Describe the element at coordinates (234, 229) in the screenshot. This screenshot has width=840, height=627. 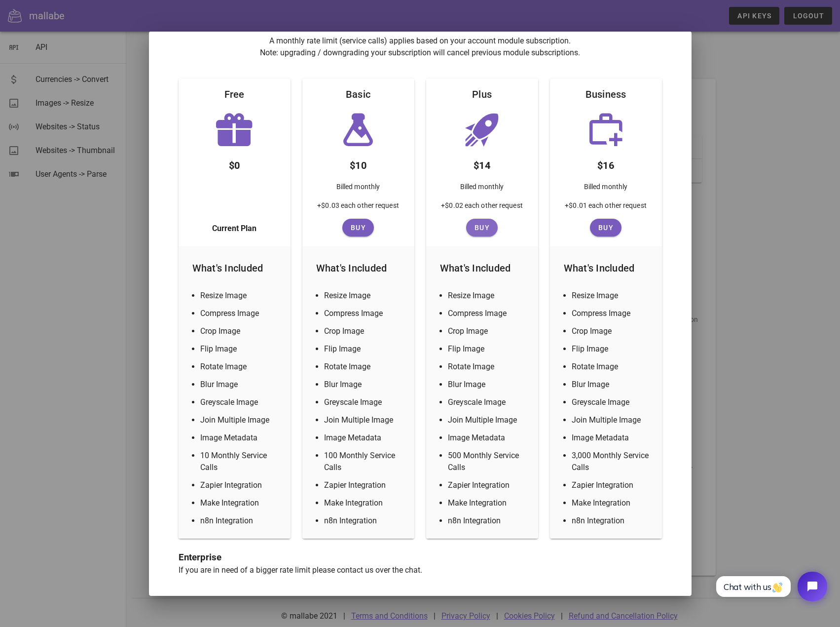
I see `span: Current Plan` at that location.